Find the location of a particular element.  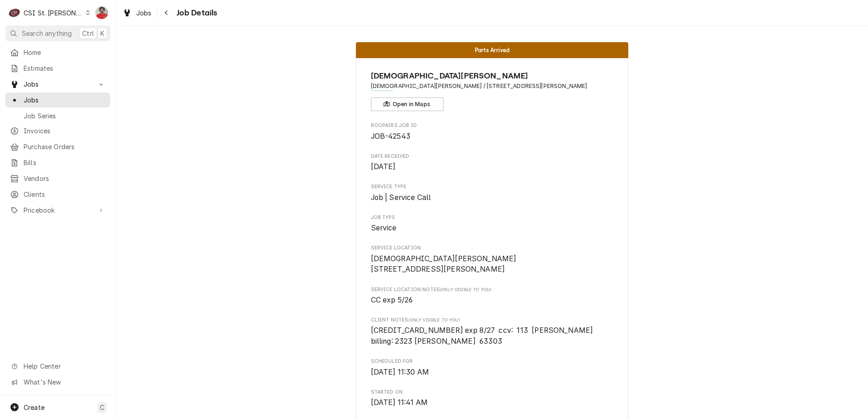

div: NF is located at coordinates (101, 13).